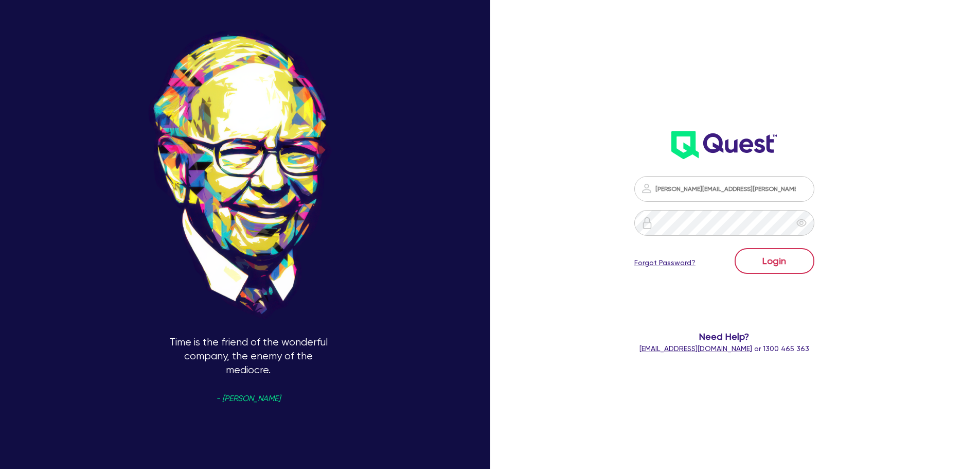  Describe the element at coordinates (724, 189) in the screenshot. I see `input: Email address` at that location.